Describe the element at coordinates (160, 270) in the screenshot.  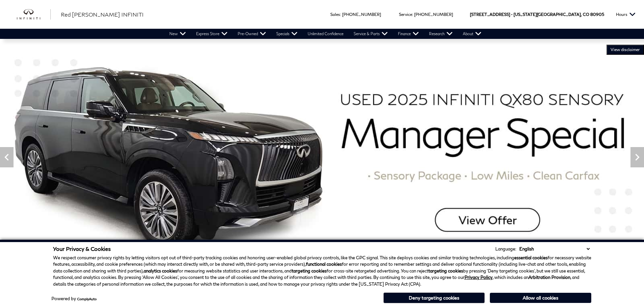
I see `strong: analytics cookies` at that location.